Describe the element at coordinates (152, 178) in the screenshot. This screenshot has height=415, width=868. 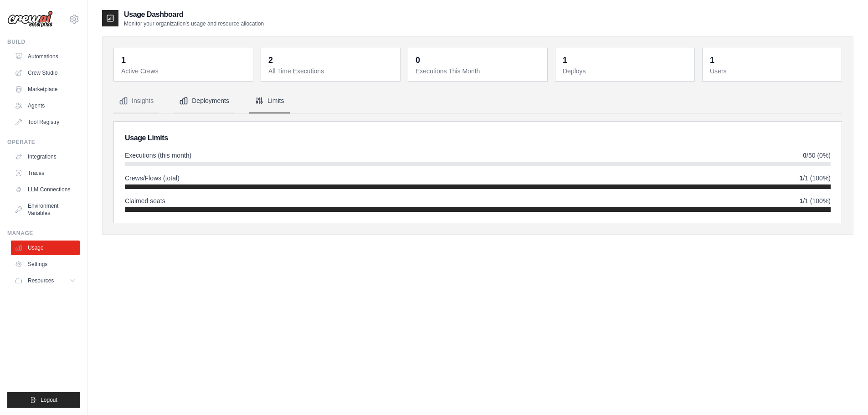
I see `span: Crews/Flows (total)` at that location.